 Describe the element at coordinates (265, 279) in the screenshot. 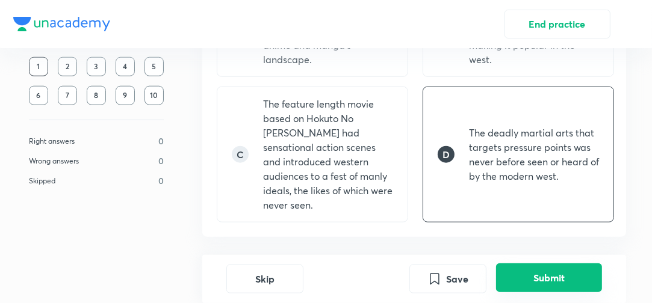

I see `button: Skip` at that location.